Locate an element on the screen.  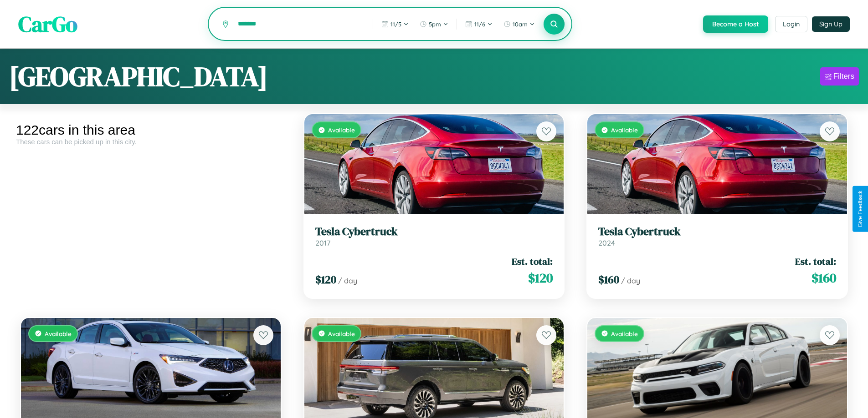
button: Filters is located at coordinates (839, 76).